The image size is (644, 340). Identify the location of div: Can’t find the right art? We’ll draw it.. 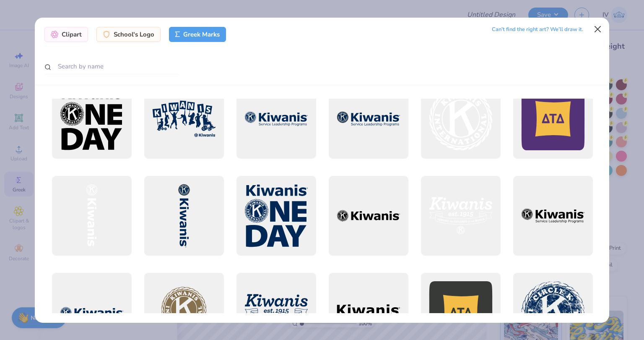
(538, 29).